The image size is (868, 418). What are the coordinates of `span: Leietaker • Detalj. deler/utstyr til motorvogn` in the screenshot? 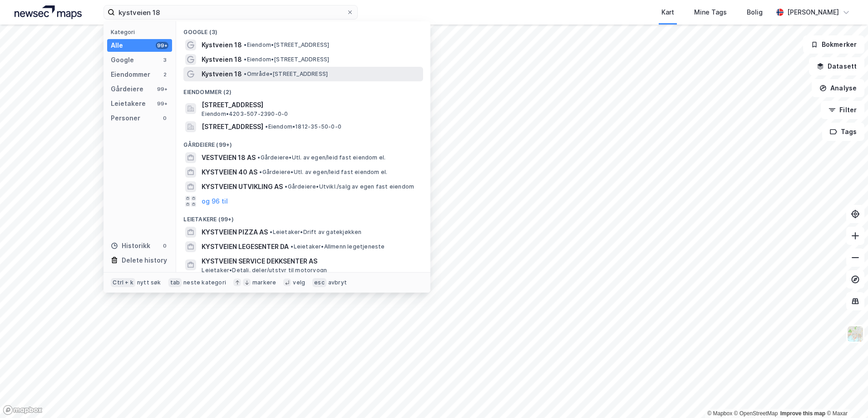 It's located at (264, 271).